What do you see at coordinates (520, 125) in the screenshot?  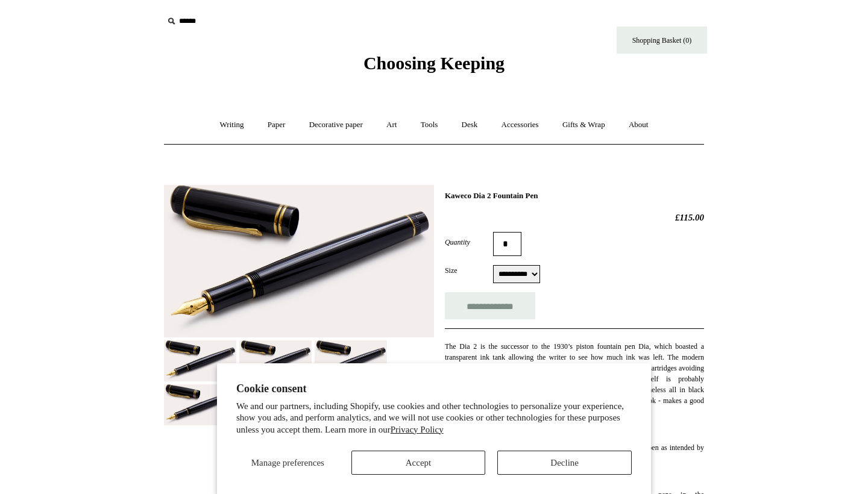 I see `a: Accessories` at bounding box center [520, 125].